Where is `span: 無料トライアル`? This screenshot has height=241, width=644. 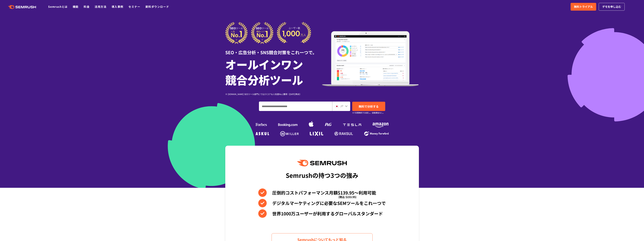 span: 無料トライアル is located at coordinates (583, 7).